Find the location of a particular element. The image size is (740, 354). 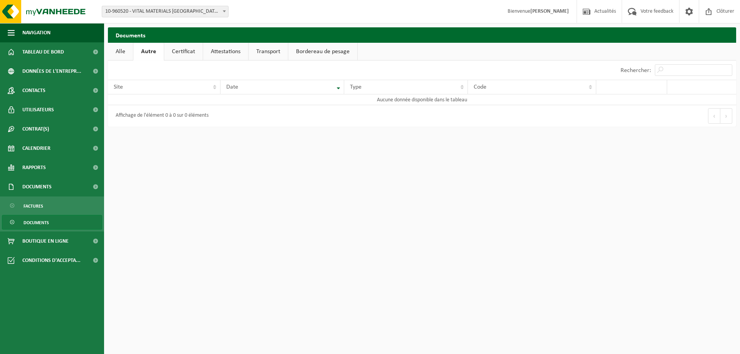

span: Rapports is located at coordinates (34, 168).